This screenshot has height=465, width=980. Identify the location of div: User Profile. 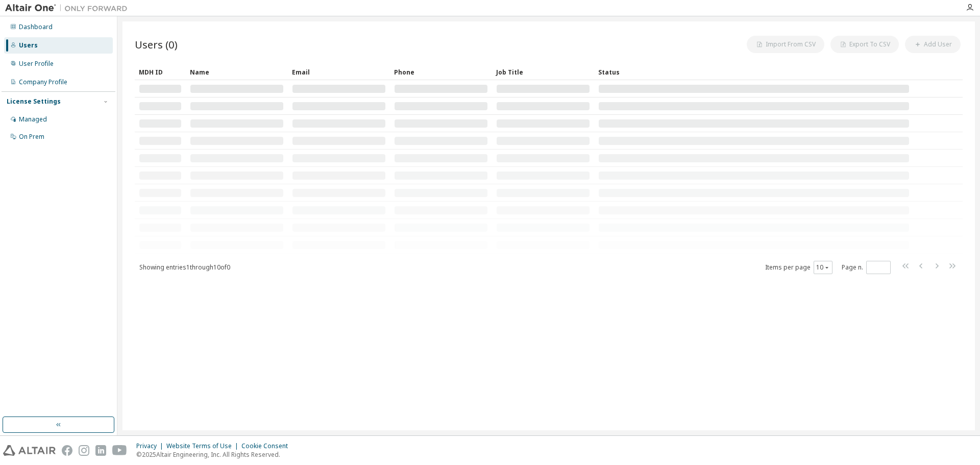
(36, 63).